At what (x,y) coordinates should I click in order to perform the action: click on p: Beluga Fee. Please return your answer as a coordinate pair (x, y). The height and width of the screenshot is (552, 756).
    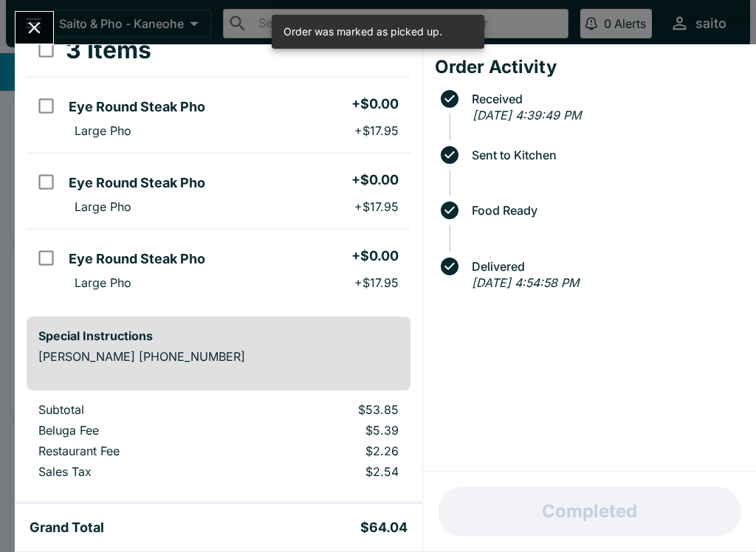
    Looking at the image, I should click on (134, 430).